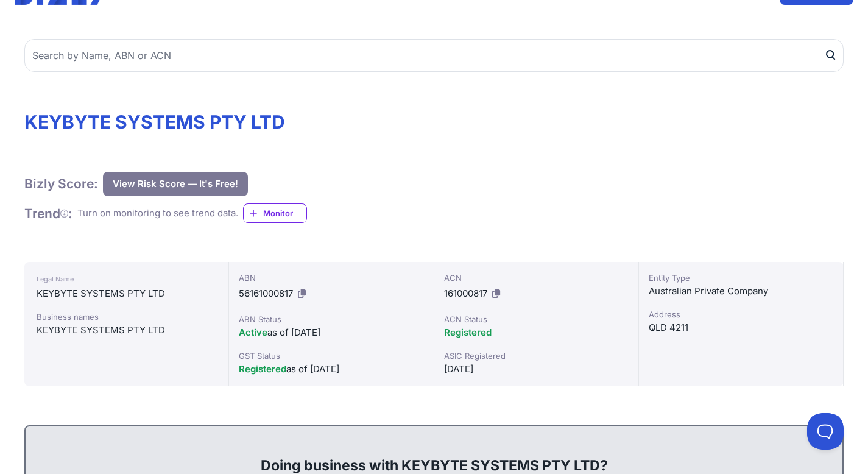  Describe the element at coordinates (331, 278) in the screenshot. I see `div: ABN` at that location.